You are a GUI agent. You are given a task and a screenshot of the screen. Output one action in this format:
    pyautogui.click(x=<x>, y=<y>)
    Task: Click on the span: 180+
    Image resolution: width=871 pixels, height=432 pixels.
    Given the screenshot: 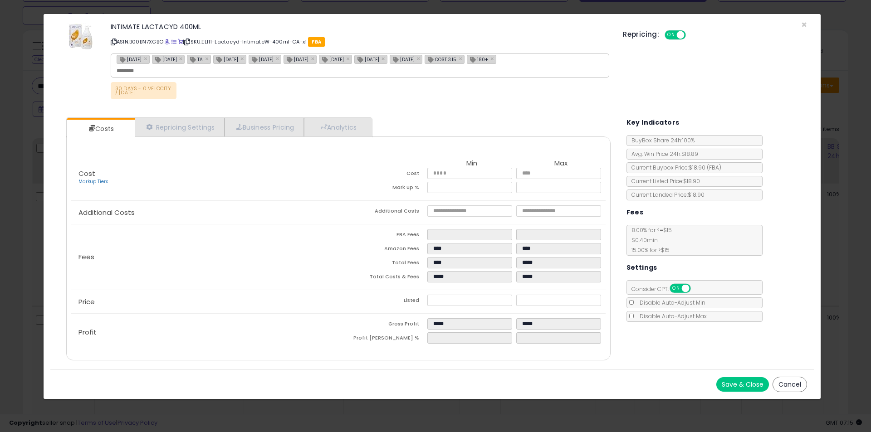 What is the action you would take?
    pyautogui.click(x=477, y=59)
    